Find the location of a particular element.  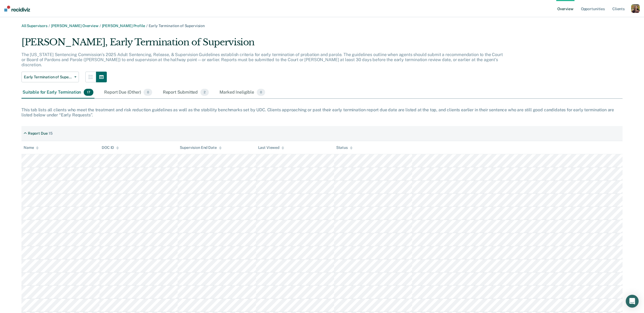

div: Status is located at coordinates (344, 148).